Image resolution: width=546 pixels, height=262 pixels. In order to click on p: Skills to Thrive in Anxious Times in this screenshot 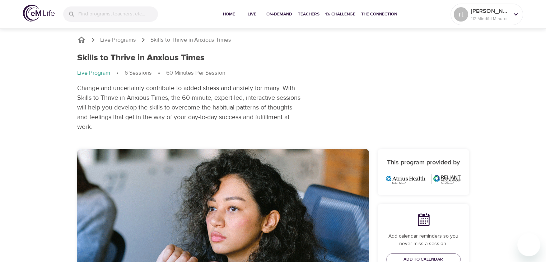, I will do `click(191, 40)`.